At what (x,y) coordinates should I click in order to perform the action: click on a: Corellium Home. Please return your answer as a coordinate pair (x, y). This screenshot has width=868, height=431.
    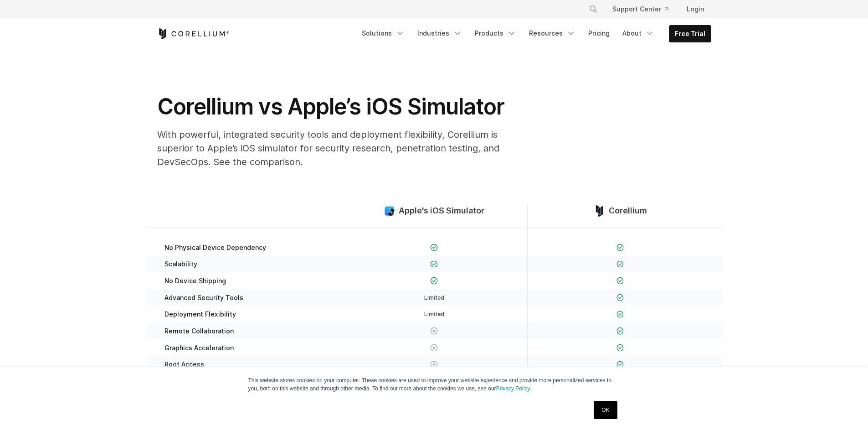
    Looking at the image, I should click on (193, 34).